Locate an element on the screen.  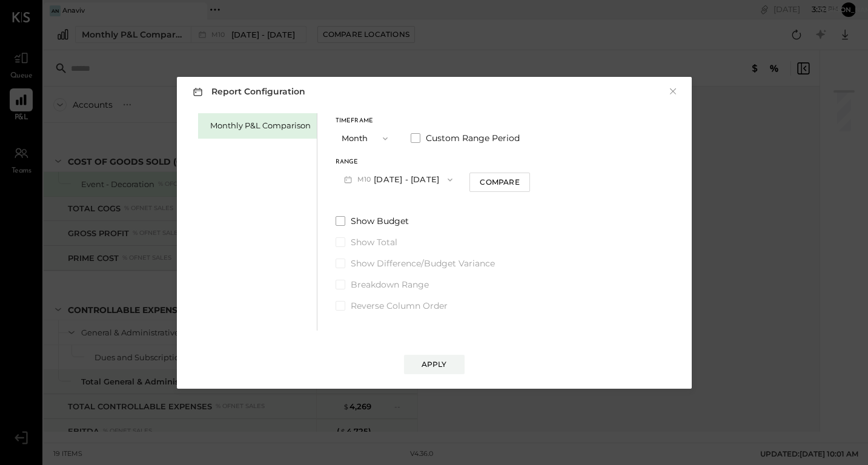
button: Month is located at coordinates (366, 138).